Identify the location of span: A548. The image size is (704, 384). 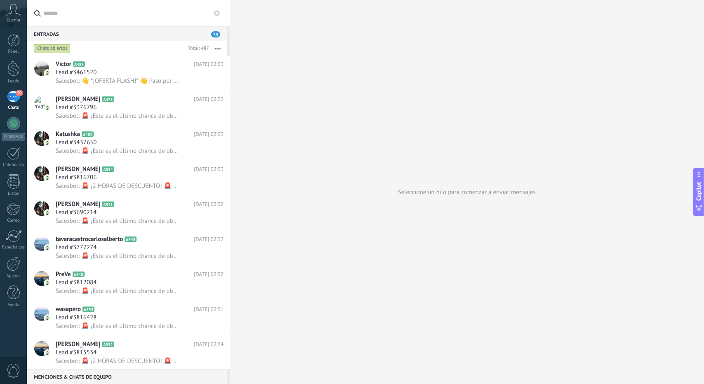
(78, 274).